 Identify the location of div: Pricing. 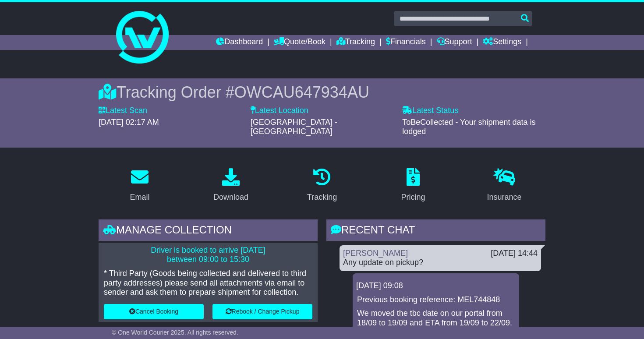
(413, 197).